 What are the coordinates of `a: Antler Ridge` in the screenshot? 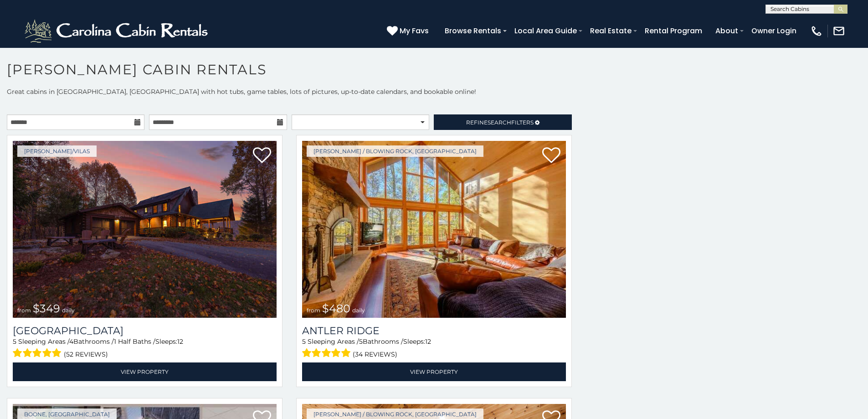 It's located at (434, 330).